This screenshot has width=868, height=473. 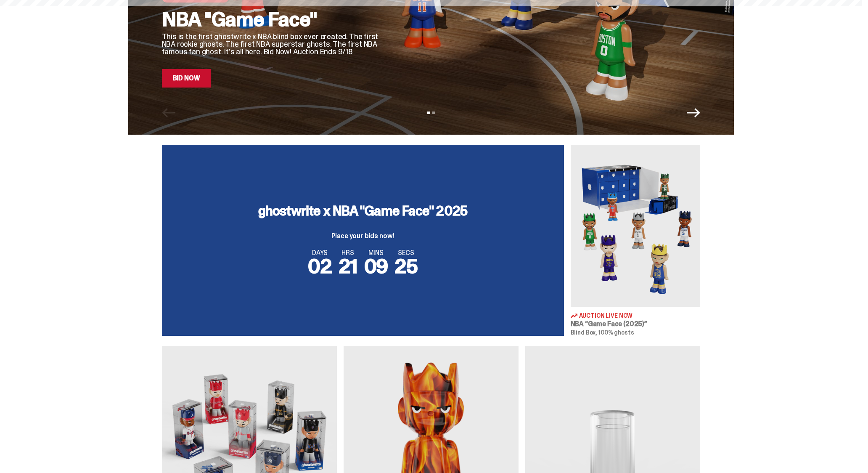 What do you see at coordinates (616, 333) in the screenshot?
I see `span: 100% ghosts` at bounding box center [616, 333].